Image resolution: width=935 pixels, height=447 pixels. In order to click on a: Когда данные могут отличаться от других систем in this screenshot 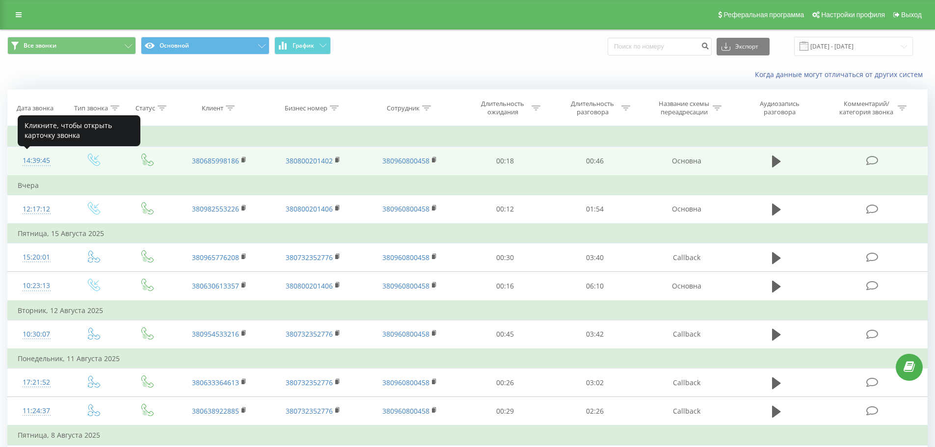, I will do `click(841, 74)`.